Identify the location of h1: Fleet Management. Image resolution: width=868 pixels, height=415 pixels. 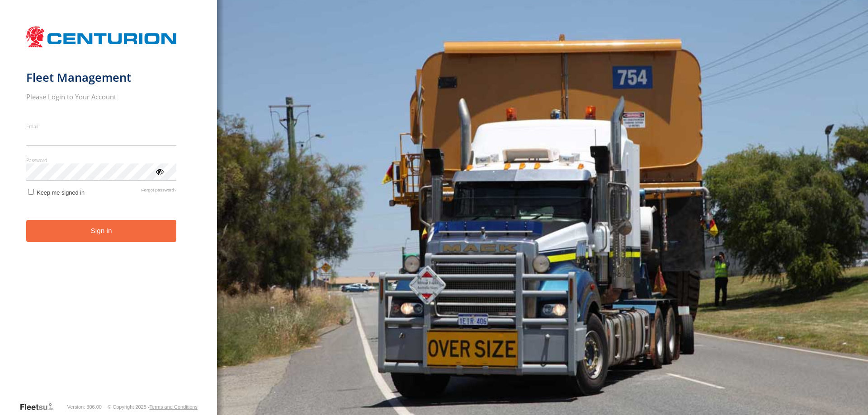
(101, 77).